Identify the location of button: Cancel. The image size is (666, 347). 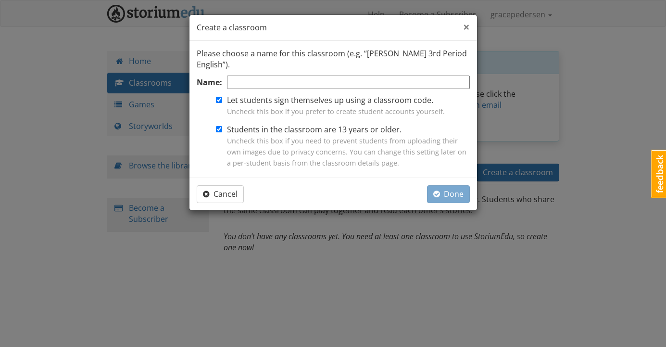
(220, 194).